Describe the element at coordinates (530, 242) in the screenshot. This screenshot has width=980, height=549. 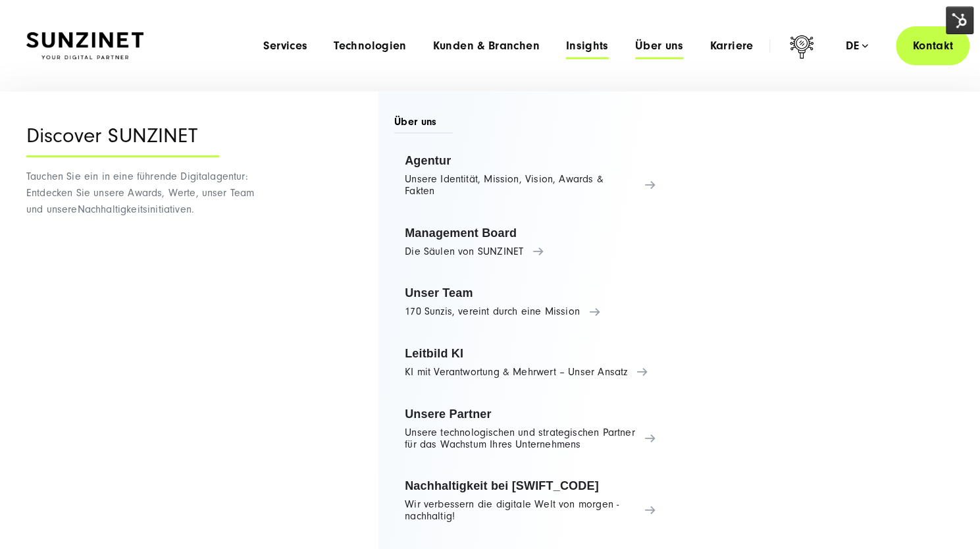
I see `a: Management Board Die Säulen von SUNZINET` at that location.